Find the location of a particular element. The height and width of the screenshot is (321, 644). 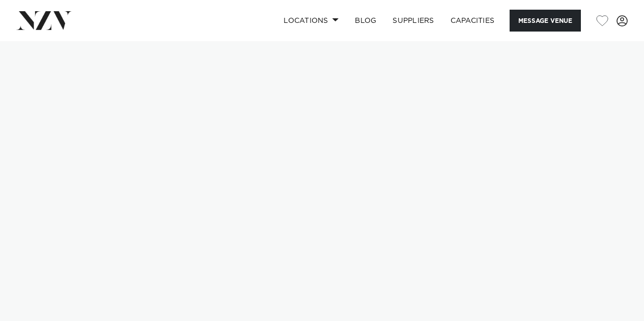

button: Message Venue is located at coordinates (545, 21).